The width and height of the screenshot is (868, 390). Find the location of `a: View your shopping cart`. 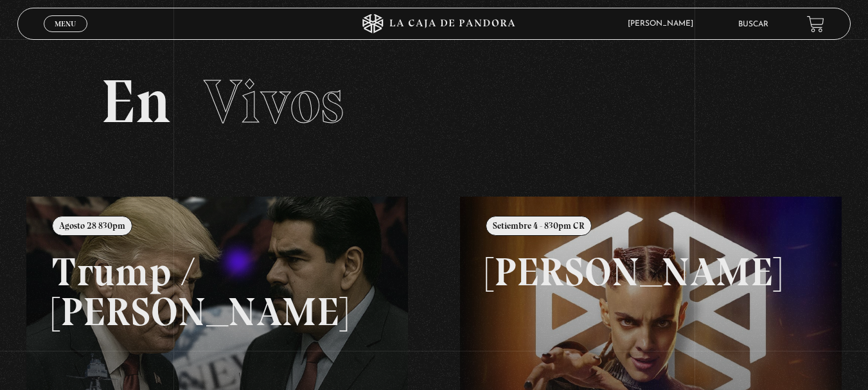

a: View your shopping cart is located at coordinates (816, 24).